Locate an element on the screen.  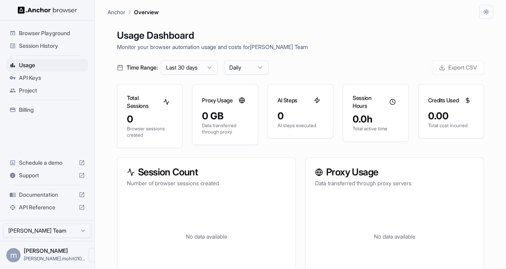
div: API Keys is located at coordinates (47, 78).